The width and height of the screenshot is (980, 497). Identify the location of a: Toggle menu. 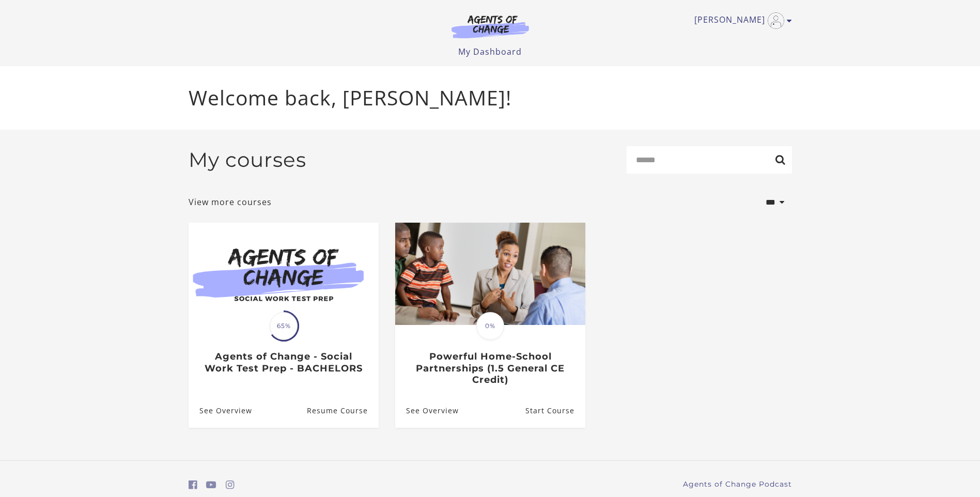
(740, 21).